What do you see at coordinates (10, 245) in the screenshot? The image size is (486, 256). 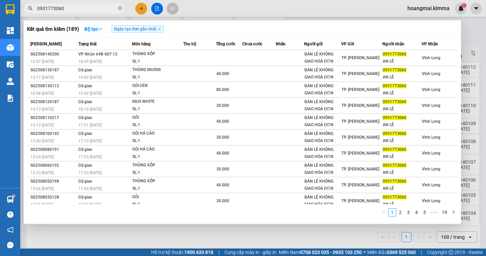 I see `span: message` at bounding box center [10, 245].